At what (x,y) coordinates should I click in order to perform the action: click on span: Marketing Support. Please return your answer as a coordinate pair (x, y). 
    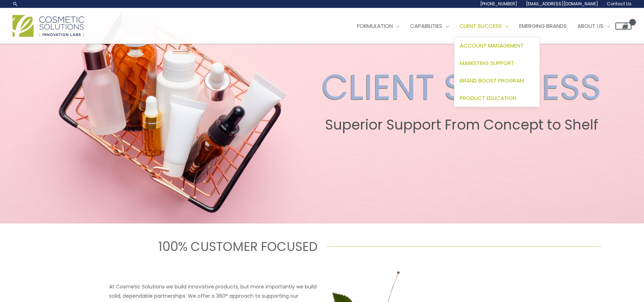
    Looking at the image, I should click on (487, 63).